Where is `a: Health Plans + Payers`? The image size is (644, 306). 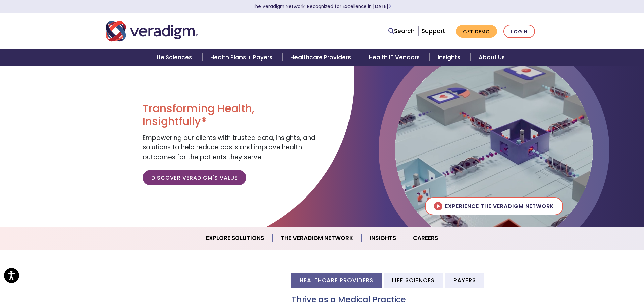 a: Health Plans + Payers is located at coordinates (242, 57).